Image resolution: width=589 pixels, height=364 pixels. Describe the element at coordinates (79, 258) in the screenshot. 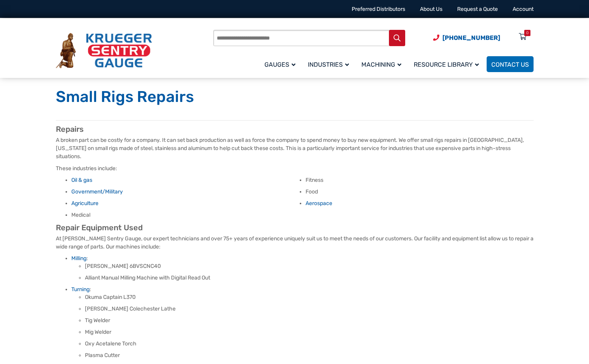

I see `a: Milling` at that location.